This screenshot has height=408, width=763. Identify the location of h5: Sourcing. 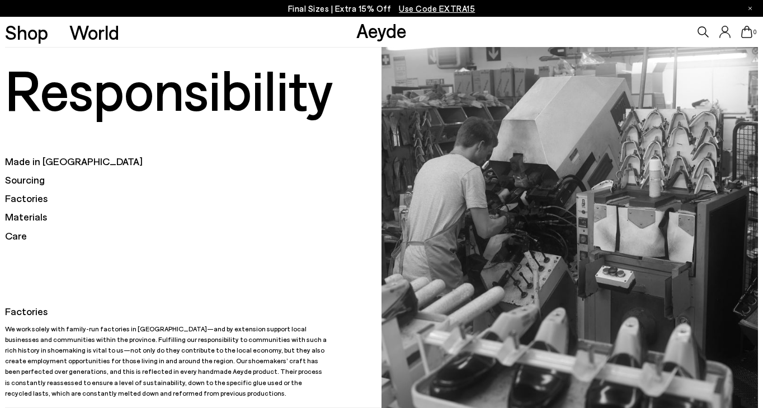
(193, 179).